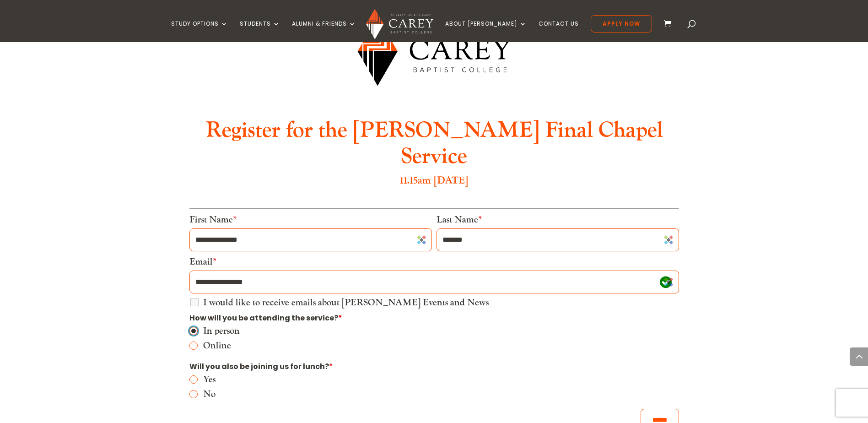  What do you see at coordinates (399, 24) in the screenshot?
I see `img: Carey Baptist College` at bounding box center [399, 24].